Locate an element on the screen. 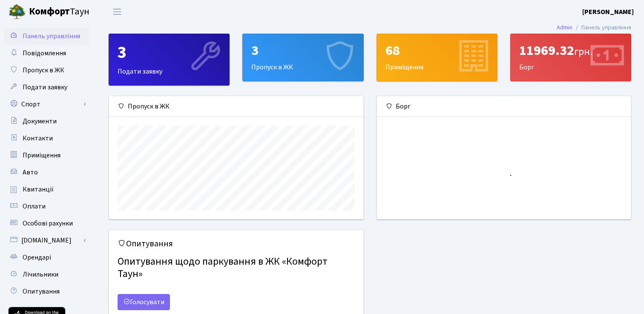 This screenshot has height=314, width=644. a: Приміщення is located at coordinates (47, 155).